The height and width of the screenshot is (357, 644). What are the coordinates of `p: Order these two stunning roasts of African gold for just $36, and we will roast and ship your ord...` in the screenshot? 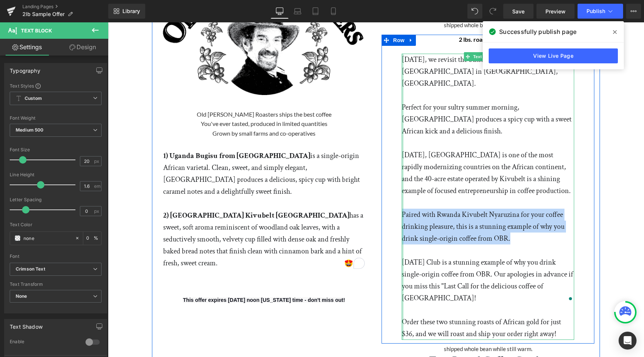 It's located at (380, 306).